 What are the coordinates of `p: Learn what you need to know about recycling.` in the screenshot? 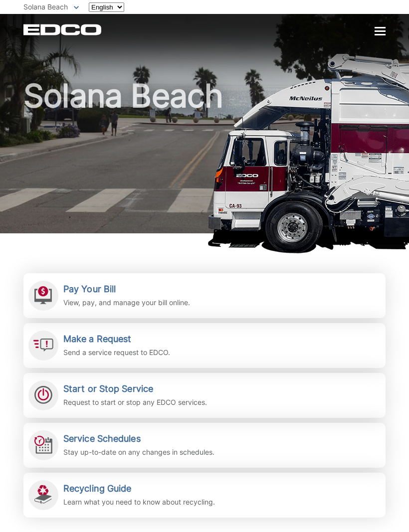 It's located at (140, 502).